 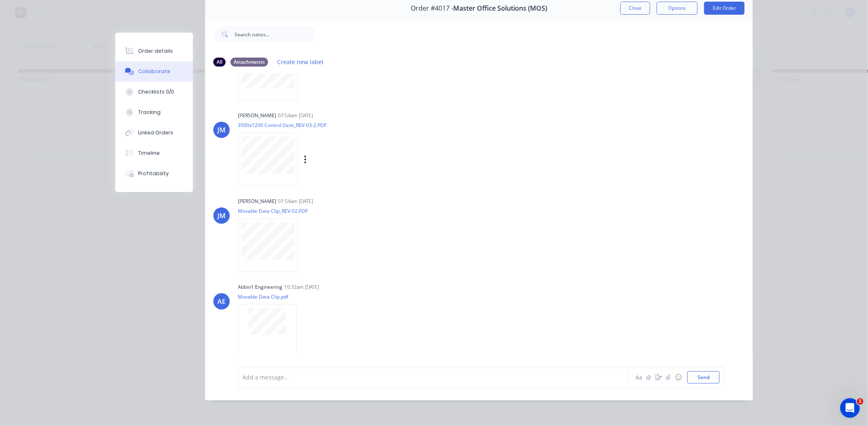 I want to click on button: Order details, so click(x=154, y=51).